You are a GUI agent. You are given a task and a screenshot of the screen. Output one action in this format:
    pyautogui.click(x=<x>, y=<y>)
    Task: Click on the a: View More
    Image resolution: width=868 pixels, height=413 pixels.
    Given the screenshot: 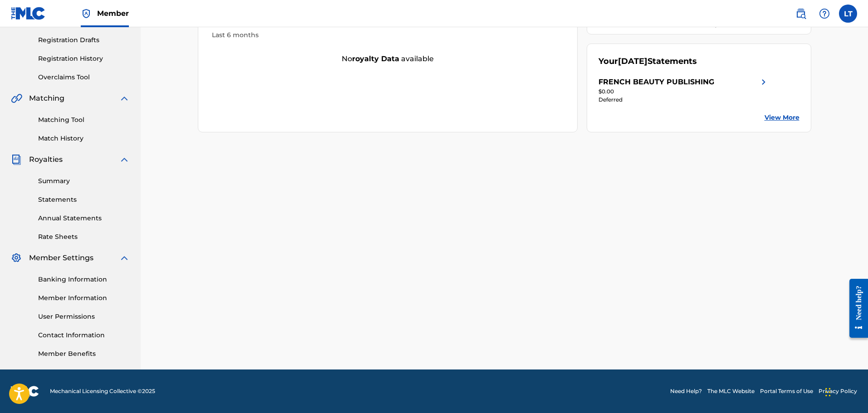 What is the action you would take?
    pyautogui.click(x=782, y=117)
    